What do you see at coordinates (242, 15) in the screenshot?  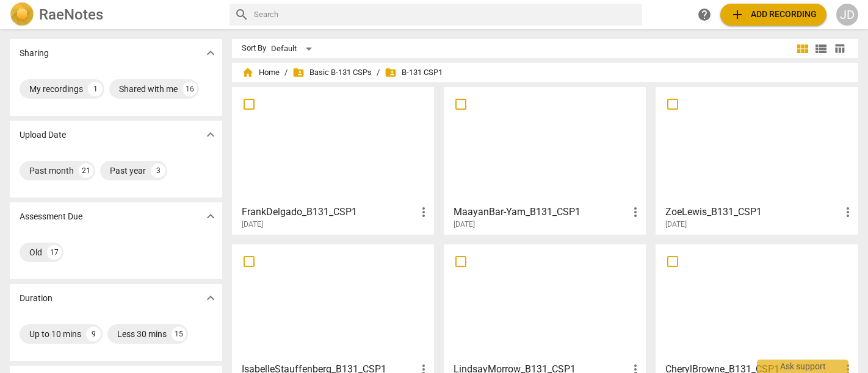 I see `span: search` at bounding box center [242, 15].